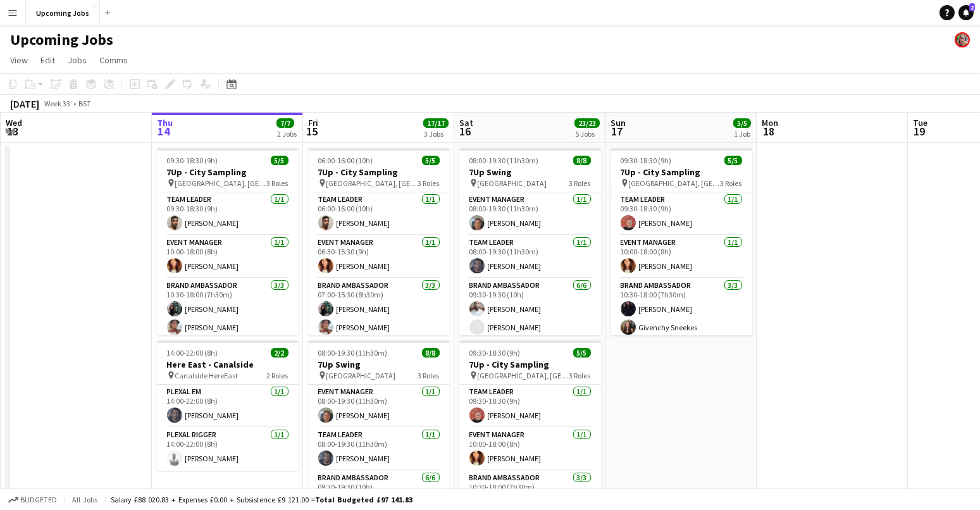  What do you see at coordinates (227, 406) in the screenshot?
I see `div: 14:00-22:00 (8h)2/2Here East - Canalside Canalside HereEast2 RolesPlexal EM1/114:00-22:00 (8h)[PE...` at bounding box center [227, 406].